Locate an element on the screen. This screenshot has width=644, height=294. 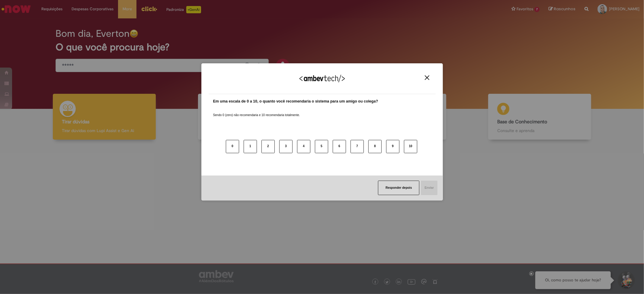
button: Close is located at coordinates (427, 78).